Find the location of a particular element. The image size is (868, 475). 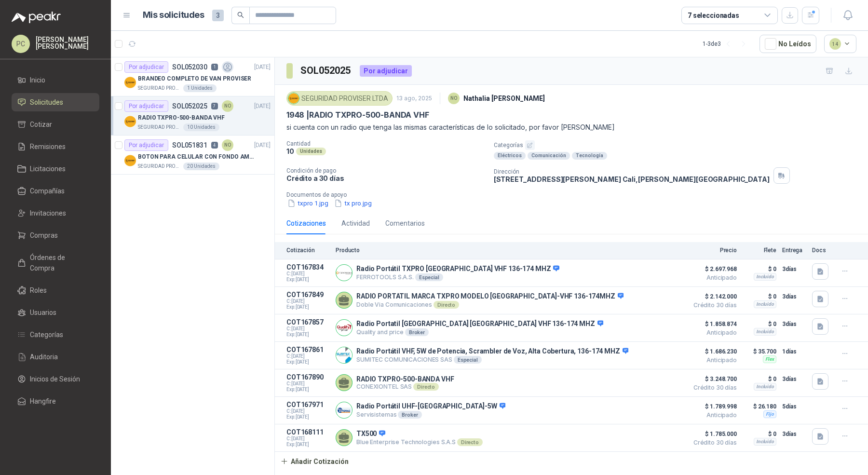

span: Roles is located at coordinates (38, 290).